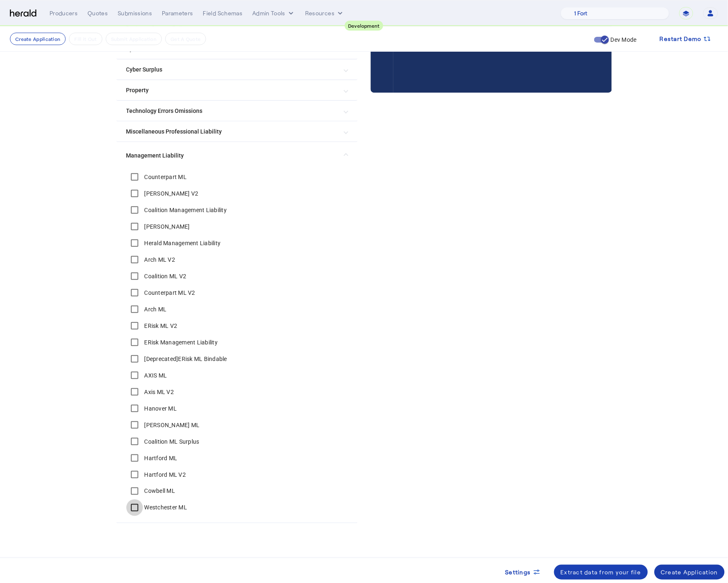  What do you see at coordinates (97, 14) in the screenshot?
I see `div: Quotes` at bounding box center [97, 14].